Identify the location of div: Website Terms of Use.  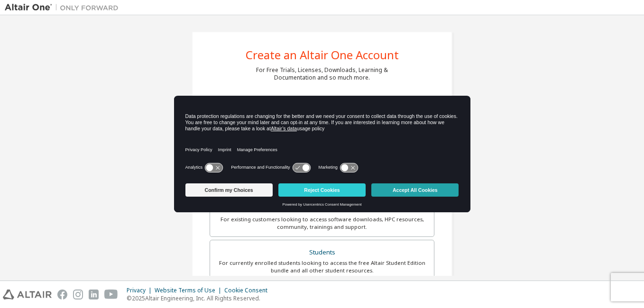
(189, 290).